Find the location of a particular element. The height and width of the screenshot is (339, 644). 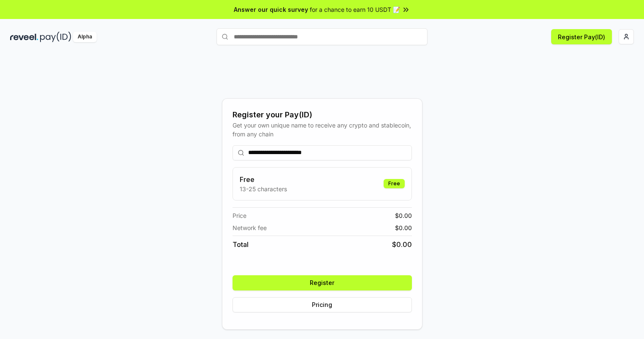

span: Total is located at coordinates (241, 244).